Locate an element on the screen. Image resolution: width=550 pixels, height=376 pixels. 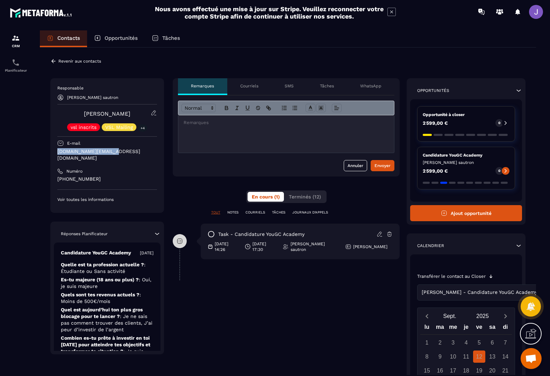
button: Terminés (12) is located at coordinates (305, 197).